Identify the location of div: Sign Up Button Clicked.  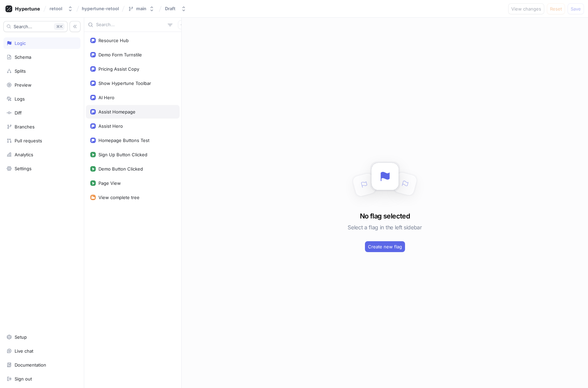
(123, 155).